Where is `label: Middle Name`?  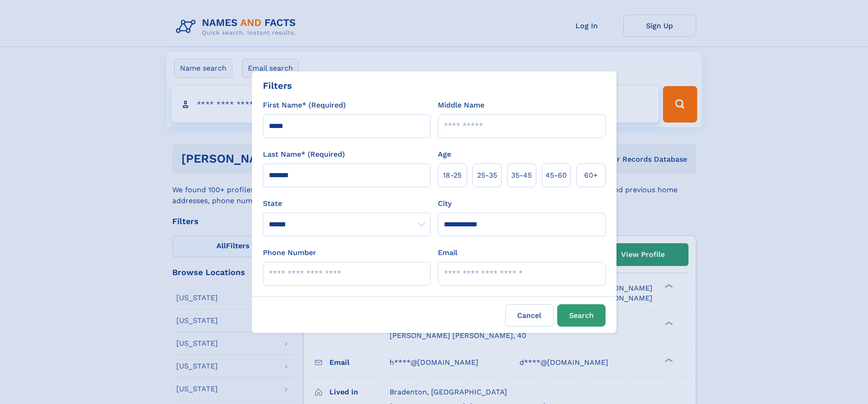 label: Middle Name is located at coordinates (461, 105).